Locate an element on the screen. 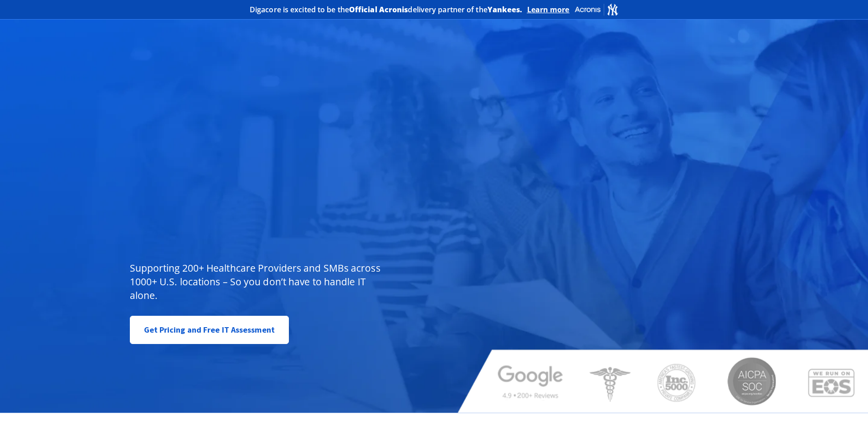 The height and width of the screenshot is (430, 868). p: Supporting 200+ Healthcare Providers and SMBs across 1000+ U.S. locations – So you don’t have to ... is located at coordinates (257, 282).